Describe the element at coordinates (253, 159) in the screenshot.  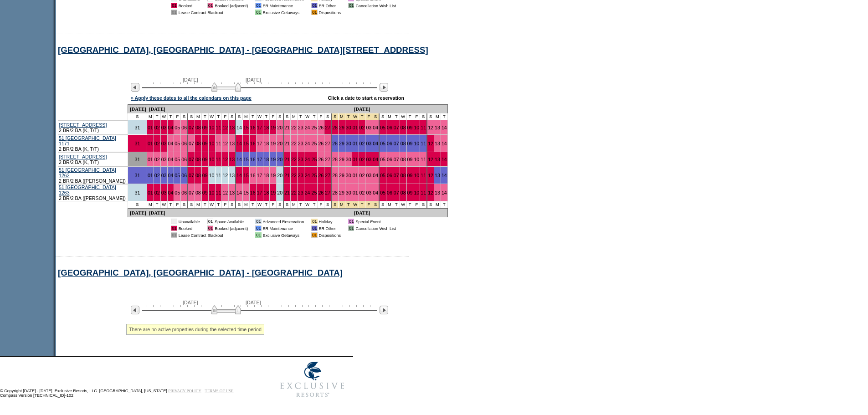
I see `a: 16` at that location.